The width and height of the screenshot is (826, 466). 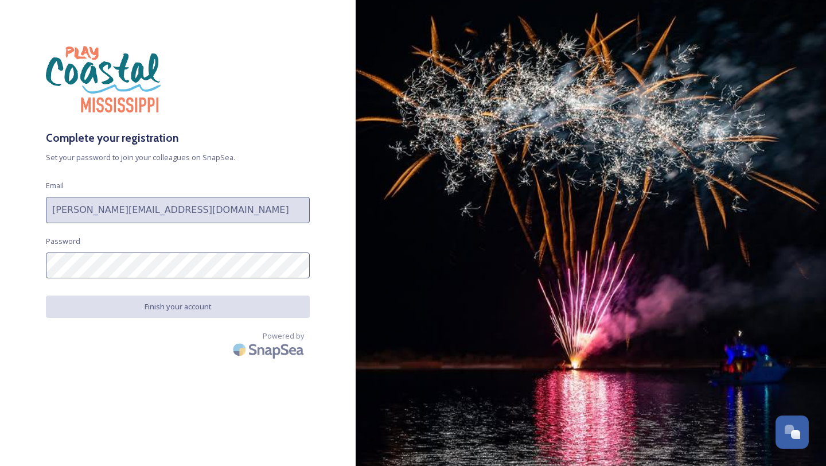 I want to click on span: Password, so click(x=63, y=241).